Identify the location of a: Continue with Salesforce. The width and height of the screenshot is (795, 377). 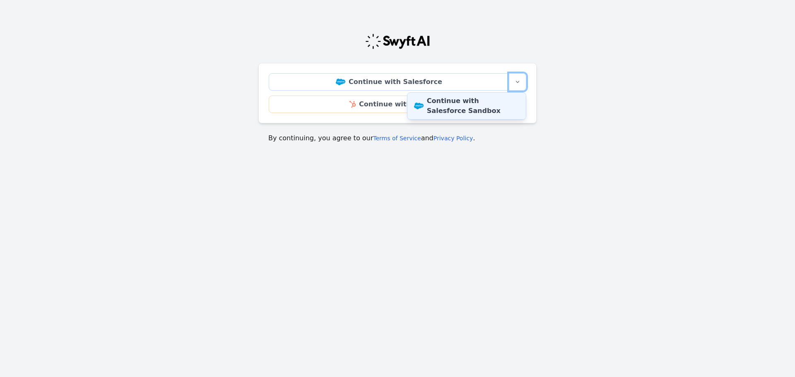
(389, 82).